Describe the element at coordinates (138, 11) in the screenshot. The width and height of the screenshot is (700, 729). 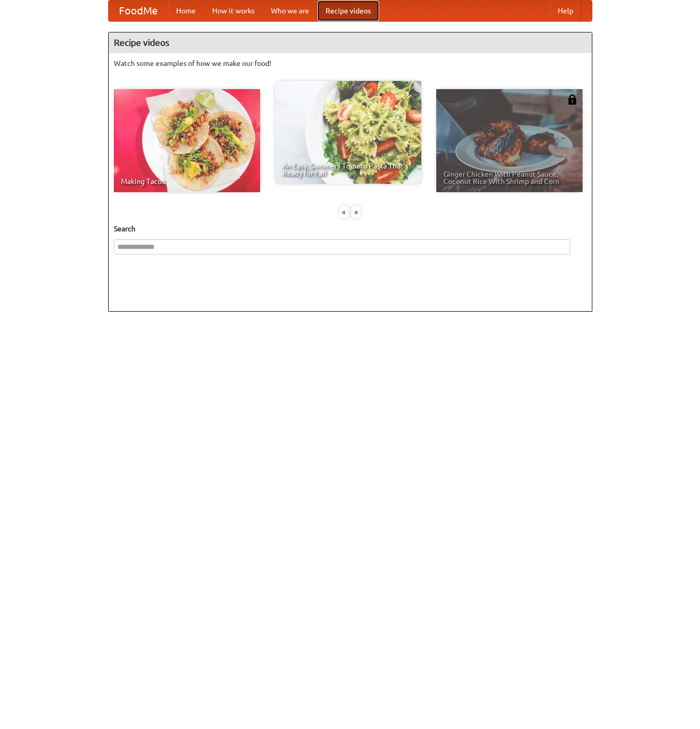
I see `a: FoodMe` at that location.